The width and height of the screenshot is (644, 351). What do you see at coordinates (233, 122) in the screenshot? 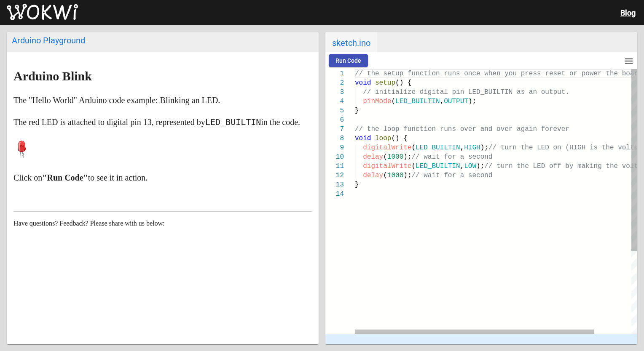
I see `code: LED_BUILTIN` at bounding box center [233, 122].